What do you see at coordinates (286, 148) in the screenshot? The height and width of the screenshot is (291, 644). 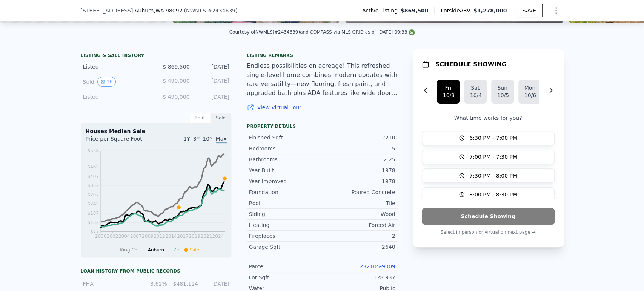 I see `div: Bedrooms` at bounding box center [286, 148].